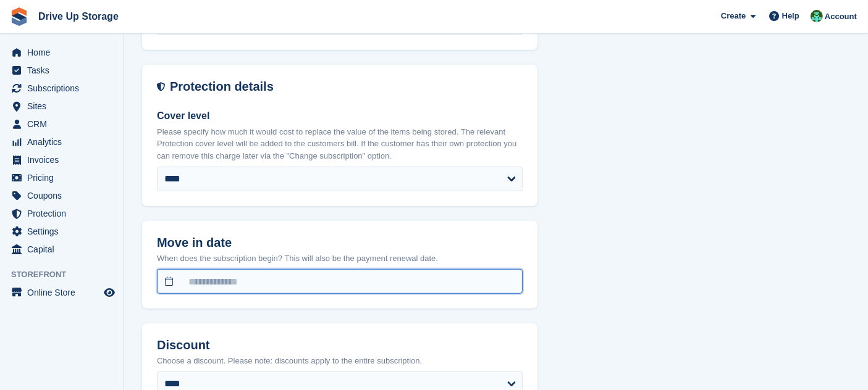 This screenshot has width=868, height=390. Describe the element at coordinates (78, 16) in the screenshot. I see `a: Drive Up Storage` at that location.